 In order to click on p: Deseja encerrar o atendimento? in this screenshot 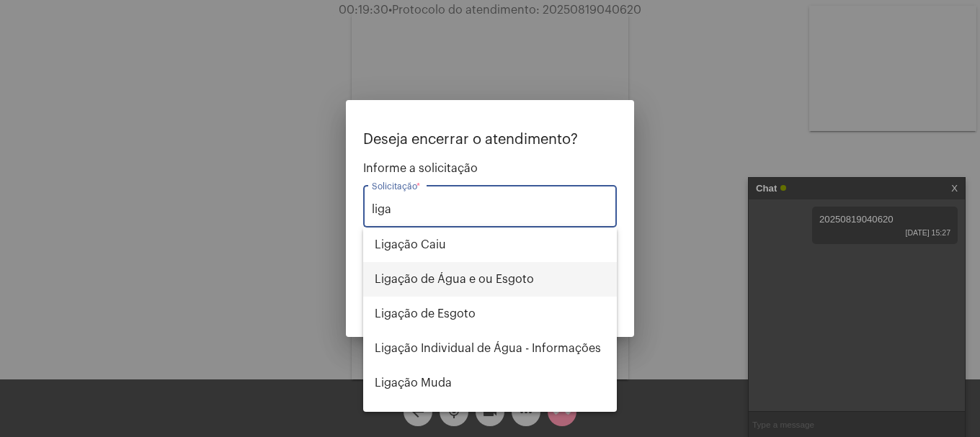, I will do `click(490, 139)`.